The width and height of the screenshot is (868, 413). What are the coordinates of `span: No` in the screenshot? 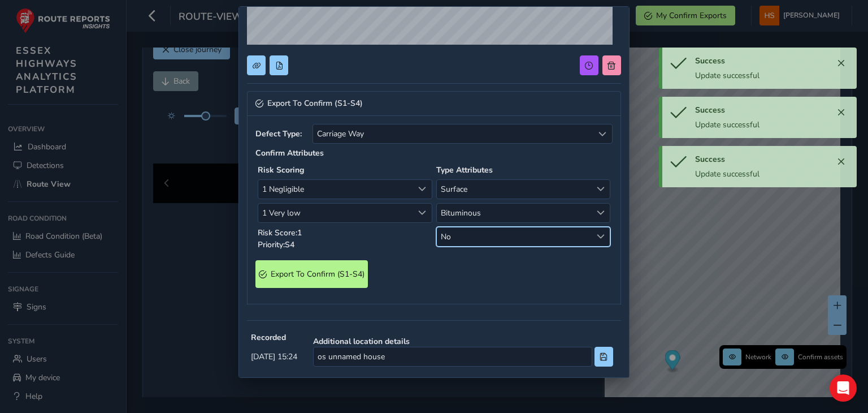 It's located at (514, 237).